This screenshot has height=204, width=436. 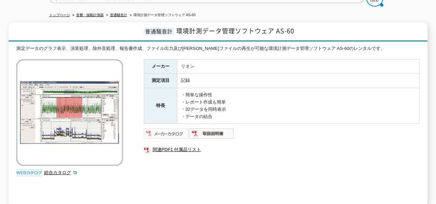 What do you see at coordinates (159, 31) in the screenshot?
I see `span: 普通騒音計` at bounding box center [159, 31].